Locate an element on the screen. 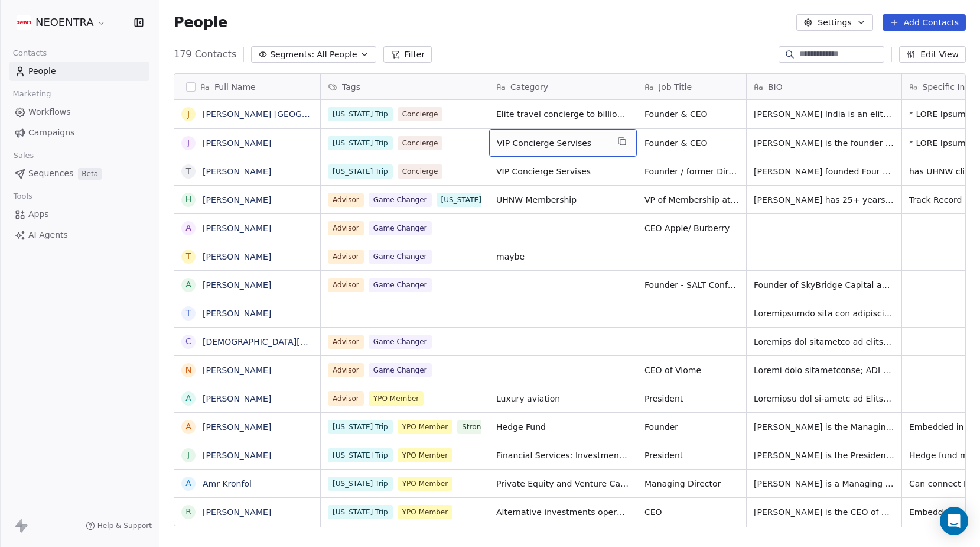  span: Workflows is located at coordinates (50, 112).